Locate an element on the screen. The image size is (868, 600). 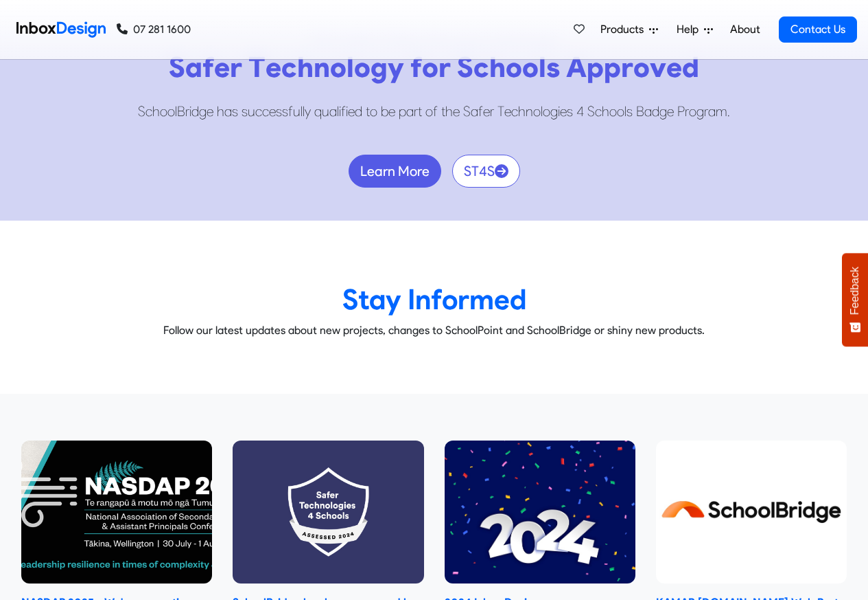
a: ST4S is located at coordinates (486, 171).